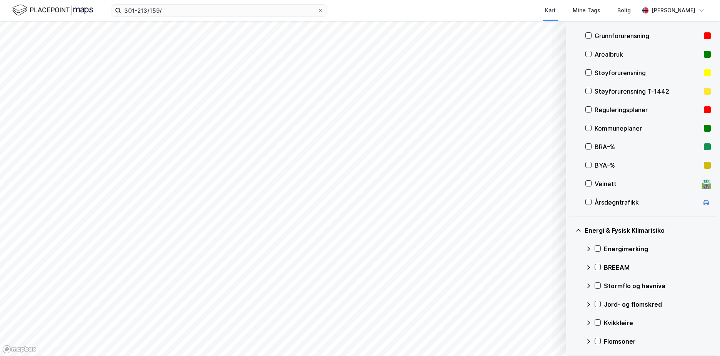  I want to click on div: Flomsoner, so click(658, 341).